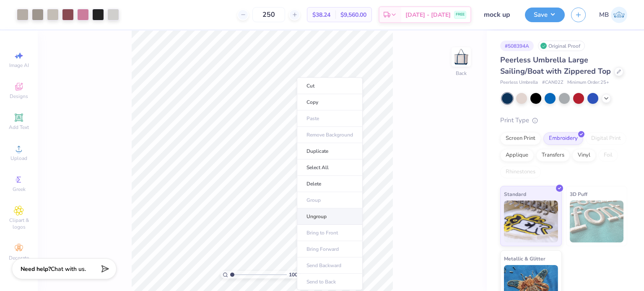  Describe the element at coordinates (563, 120) in the screenshot. I see `div: Print Type` at that location.